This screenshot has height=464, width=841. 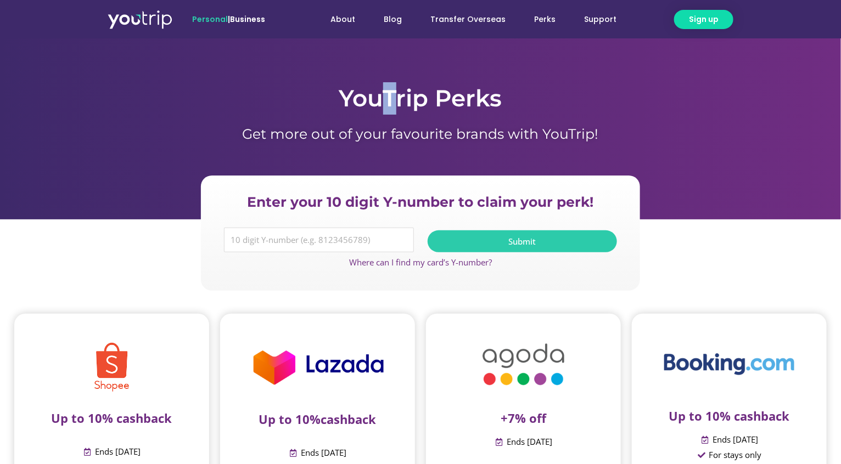 What do you see at coordinates (290, 419) in the screenshot?
I see `span: Up to 10%` at bounding box center [290, 419].